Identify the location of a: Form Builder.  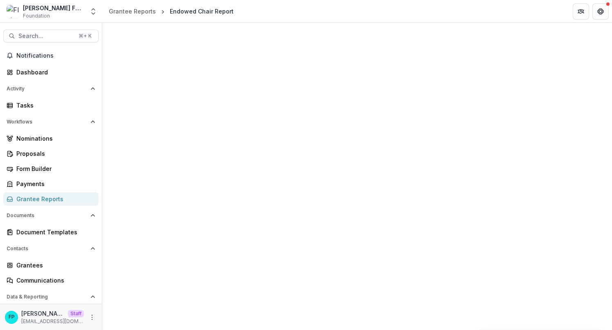
(51, 168).